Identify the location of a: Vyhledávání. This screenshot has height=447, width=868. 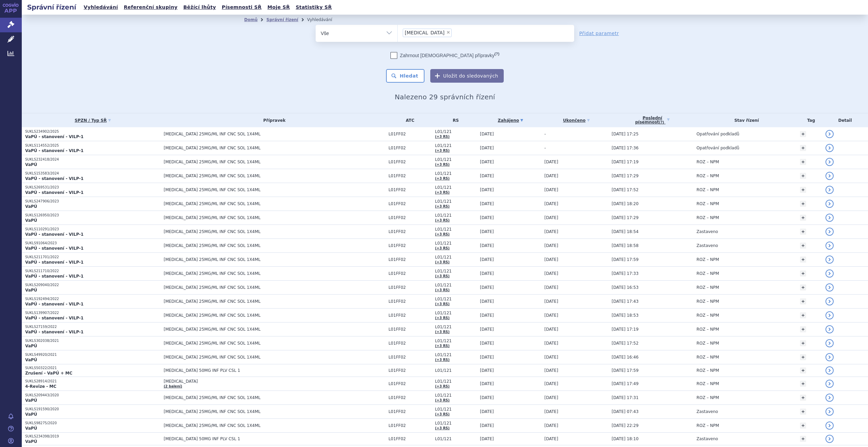
(101, 7).